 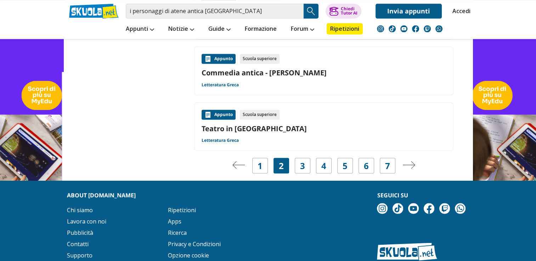 I want to click on a: 7, so click(x=387, y=166).